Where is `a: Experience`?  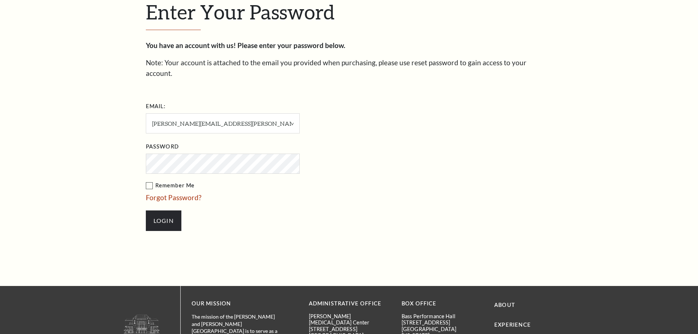 a: Experience is located at coordinates (512, 324).